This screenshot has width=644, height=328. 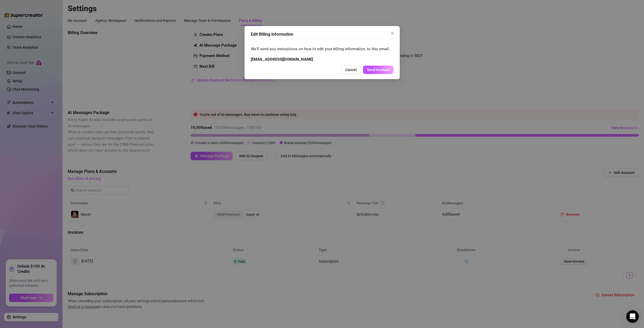 What do you see at coordinates (378, 70) in the screenshot?
I see `span: Send to email` at bounding box center [378, 70].